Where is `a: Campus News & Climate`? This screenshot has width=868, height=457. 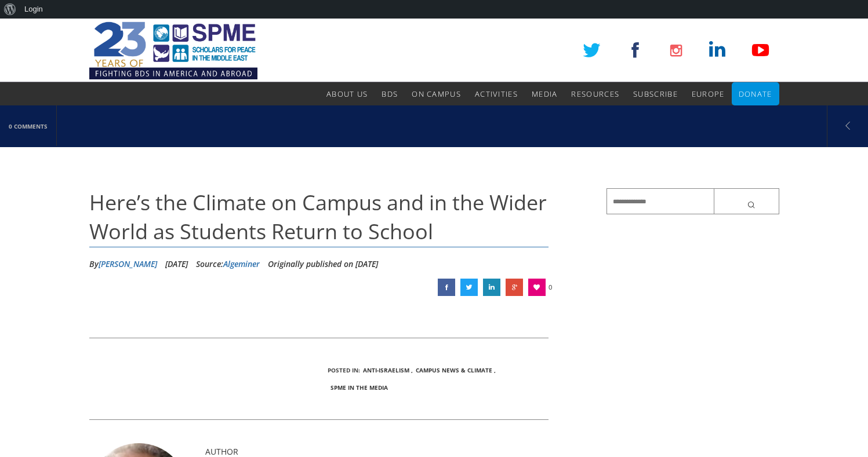
a: Campus News & Climate is located at coordinates (454, 371).